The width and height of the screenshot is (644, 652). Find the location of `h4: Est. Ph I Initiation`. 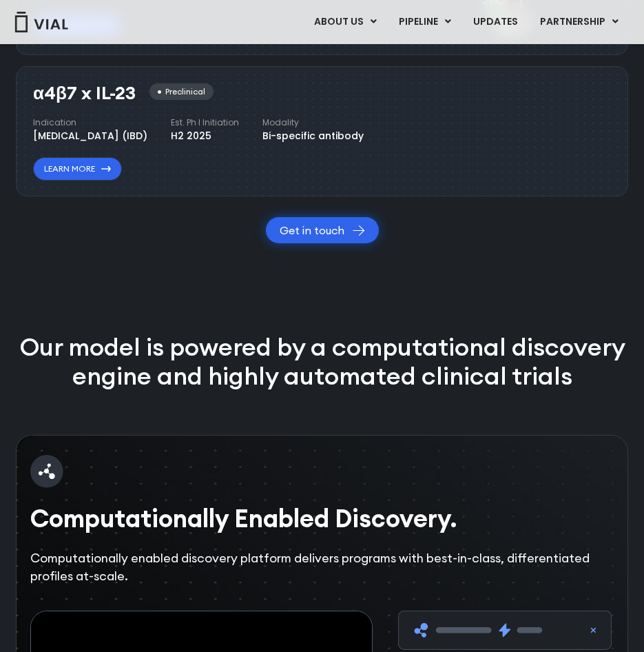

h4: Est. Ph I Initiation is located at coordinates (204, 123).